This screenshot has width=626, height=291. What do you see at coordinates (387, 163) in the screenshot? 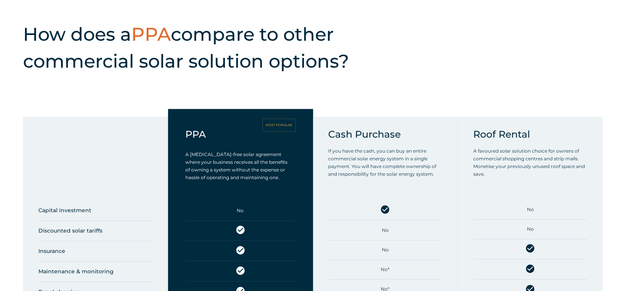
I see `p: If you have the cash, you can buy an entire commercial solar energy system in a single payment. Y...` at bounding box center [387, 163].